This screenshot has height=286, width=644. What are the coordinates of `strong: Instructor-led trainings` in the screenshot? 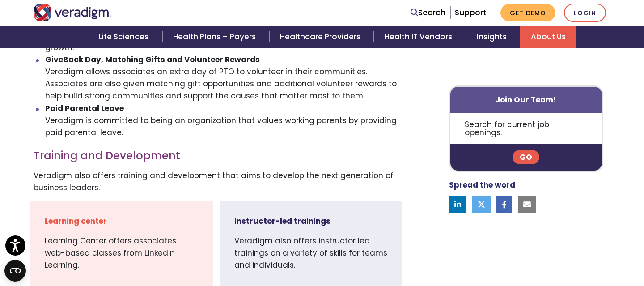 It's located at (282, 221).